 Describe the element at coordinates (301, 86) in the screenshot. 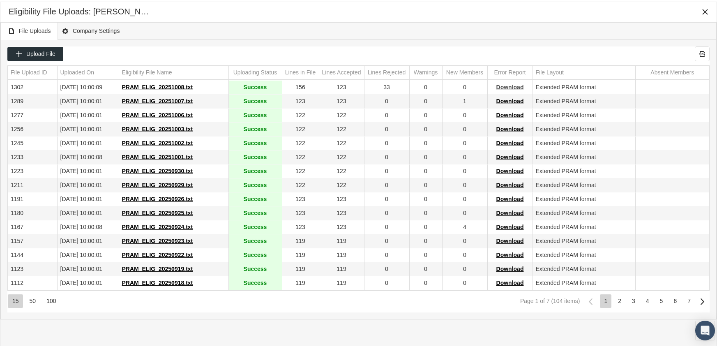

I see `td: 156` at that location.